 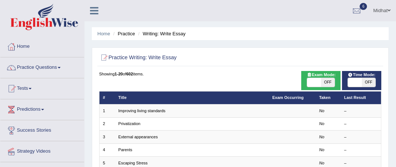 I want to click on td: 2, so click(x=107, y=123).